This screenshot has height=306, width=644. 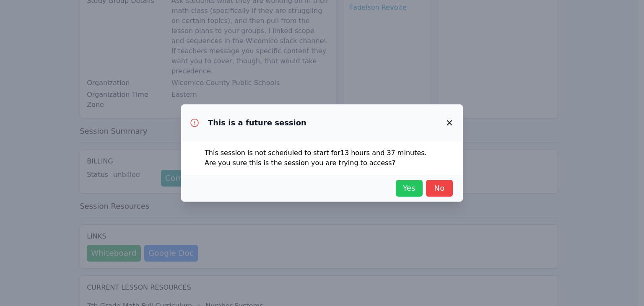 What do you see at coordinates (440, 188) in the screenshot?
I see `span: No` at bounding box center [440, 188].